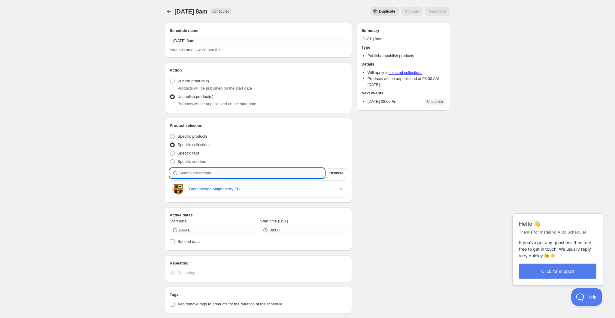  What do you see at coordinates (217, 104) in the screenshot?
I see `span: Products will be unpublished on the start date` at bounding box center [217, 104].